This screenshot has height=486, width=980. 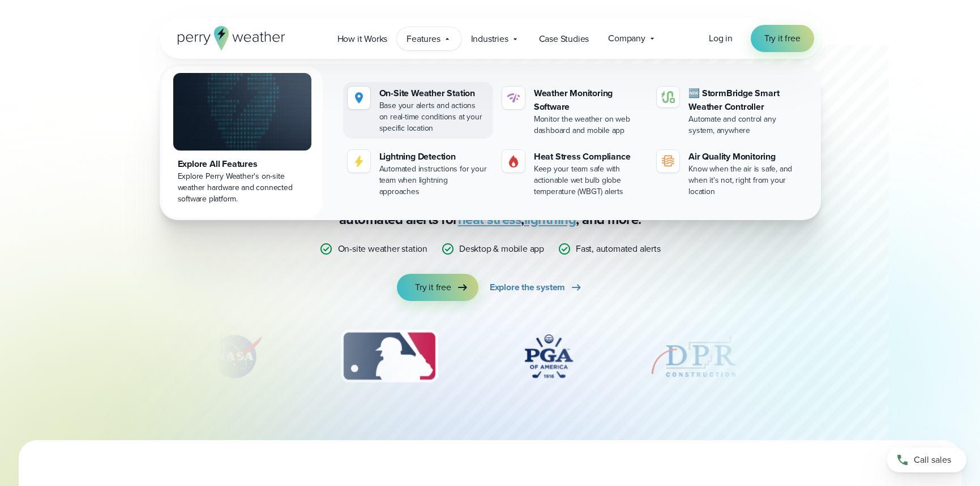 I want to click on p: Fast, automated alerts, so click(x=618, y=249).